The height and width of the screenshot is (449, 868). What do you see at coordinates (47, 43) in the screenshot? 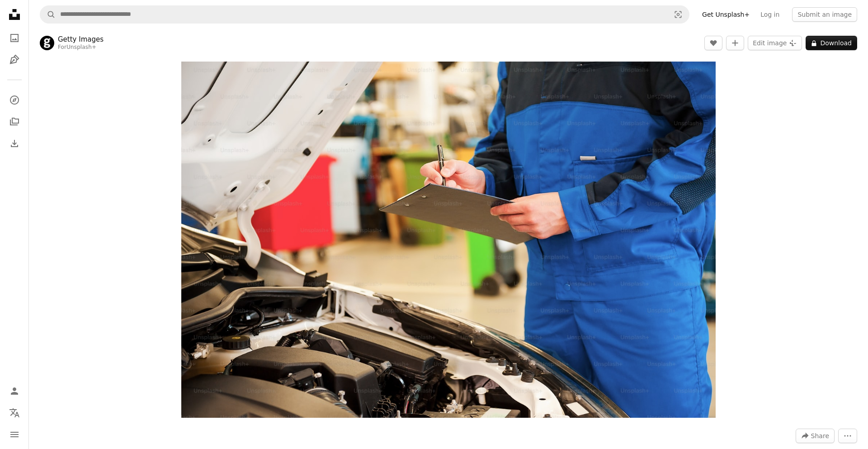
I see `img: Go to Getty Images's profile` at bounding box center [47, 43].